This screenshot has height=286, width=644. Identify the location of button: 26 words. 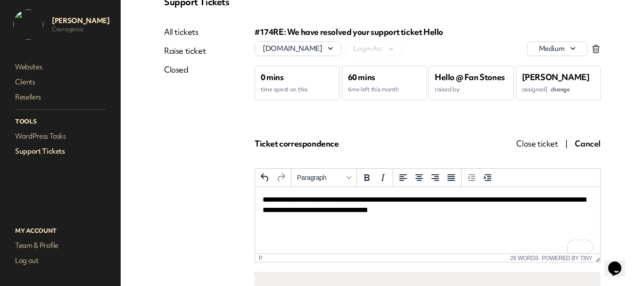
(524, 258).